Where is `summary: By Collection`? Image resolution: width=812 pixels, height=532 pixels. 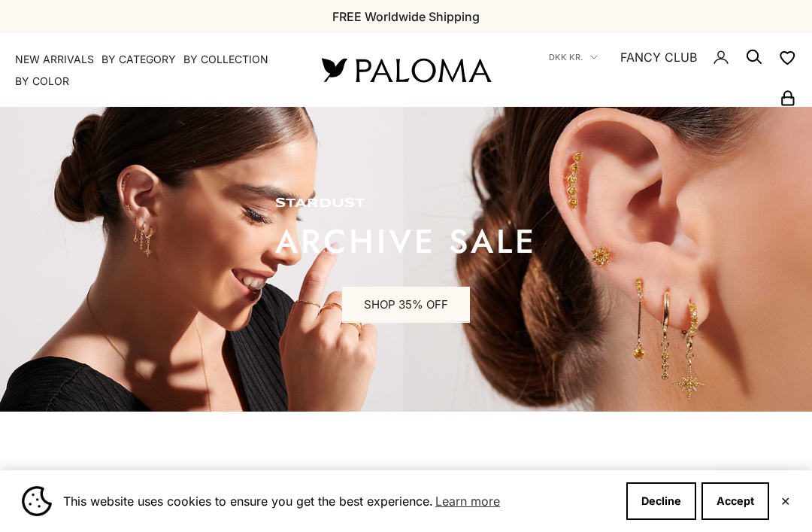 summary: By Collection is located at coordinates (226, 60).